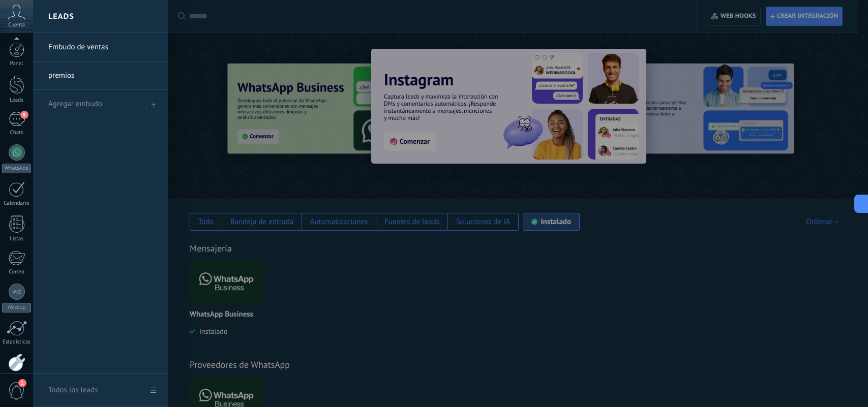 This screenshot has height=407, width=868. Describe the element at coordinates (16, 204) in the screenshot. I see `div: Calendario` at that location.